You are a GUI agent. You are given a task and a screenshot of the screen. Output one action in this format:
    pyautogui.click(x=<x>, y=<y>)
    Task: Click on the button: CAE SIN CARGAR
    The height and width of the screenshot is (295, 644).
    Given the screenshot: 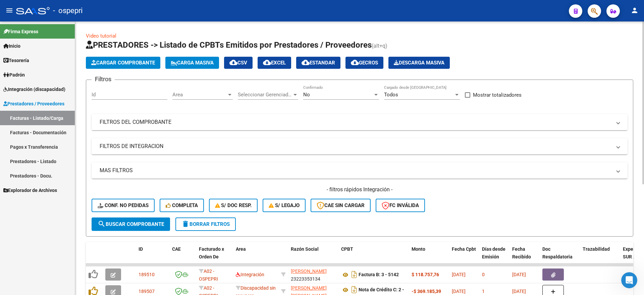 What is the action you would take?
    pyautogui.click(x=341, y=206)
    